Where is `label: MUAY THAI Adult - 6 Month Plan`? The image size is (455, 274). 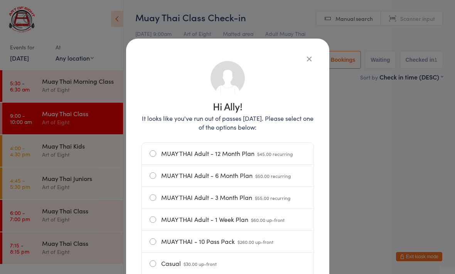
label: MUAY THAI Adult - 6 Month Plan is located at coordinates (227, 175).